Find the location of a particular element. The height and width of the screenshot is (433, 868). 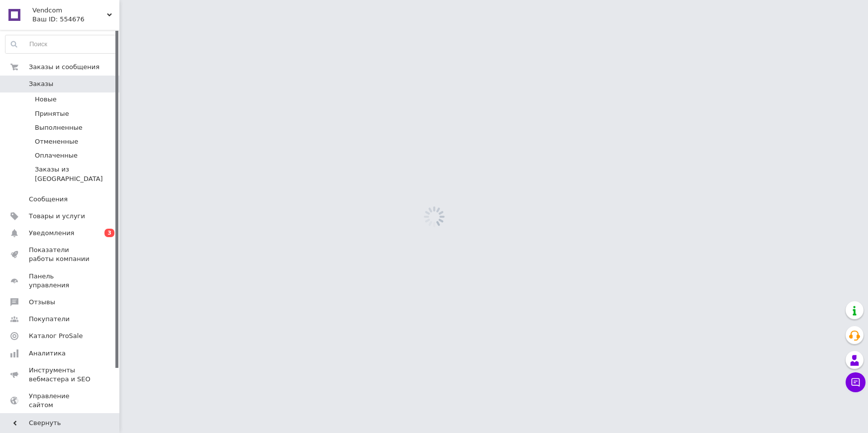

span: Выполненные is located at coordinates (59, 128).